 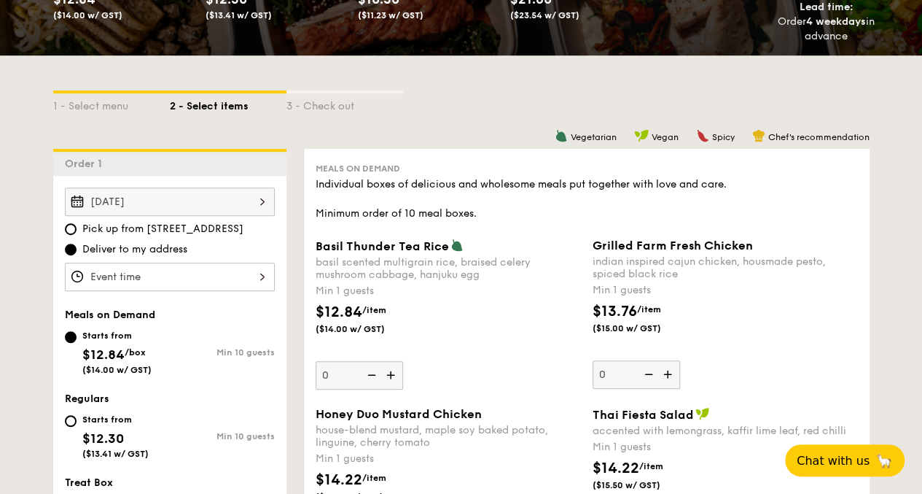 What do you see at coordinates (399, 413) in the screenshot?
I see `span: Honey Duo Mustard Chicken` at bounding box center [399, 413].